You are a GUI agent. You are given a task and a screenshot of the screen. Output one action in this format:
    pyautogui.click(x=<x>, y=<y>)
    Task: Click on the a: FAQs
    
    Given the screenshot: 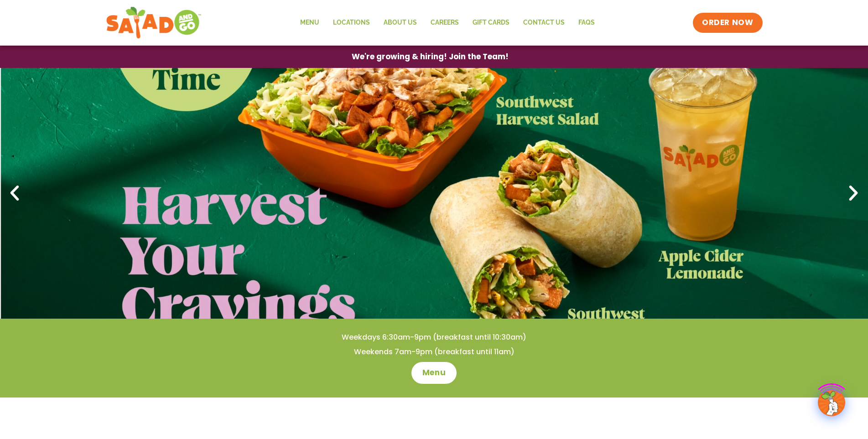 What is the action you would take?
    pyautogui.click(x=587, y=23)
    